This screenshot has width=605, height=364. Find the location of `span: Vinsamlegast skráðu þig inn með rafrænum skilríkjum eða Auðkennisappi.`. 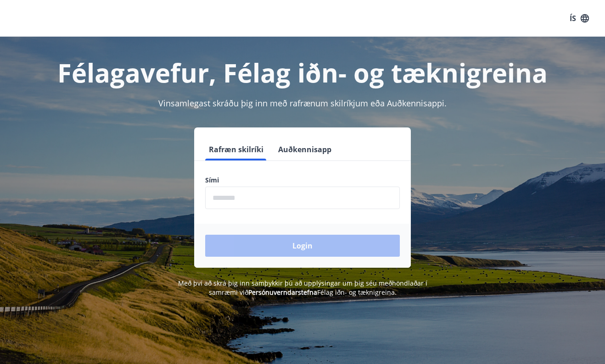

span: Vinsamlegast skráðu þig inn með rafrænum skilríkjum eða Auðkennisappi. is located at coordinates (303, 104).